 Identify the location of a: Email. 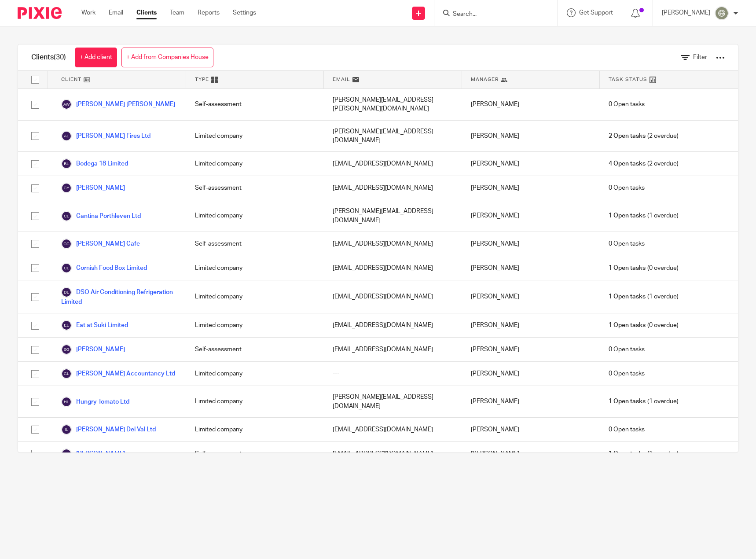
(116, 13).